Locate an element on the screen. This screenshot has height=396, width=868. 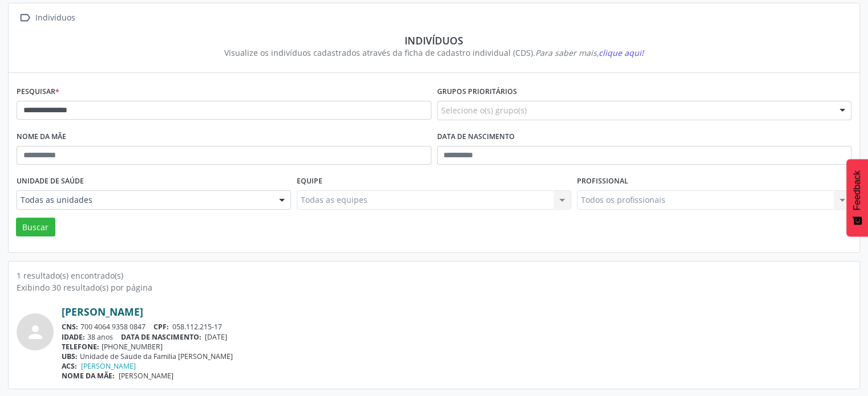
span: ACS: is located at coordinates (69, 366).